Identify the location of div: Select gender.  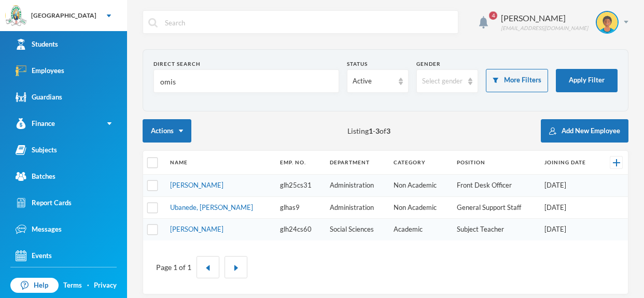
(442, 82).